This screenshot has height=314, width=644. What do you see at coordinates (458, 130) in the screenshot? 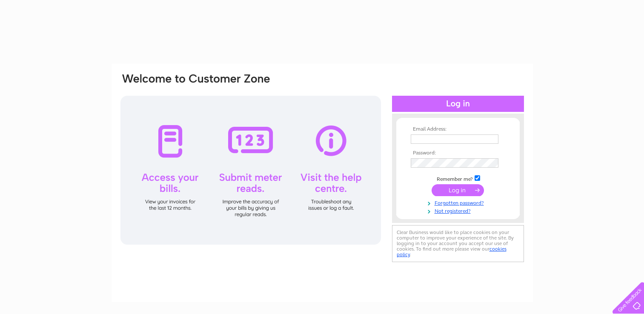
I see `th: Email Address:` at bounding box center [458, 130].